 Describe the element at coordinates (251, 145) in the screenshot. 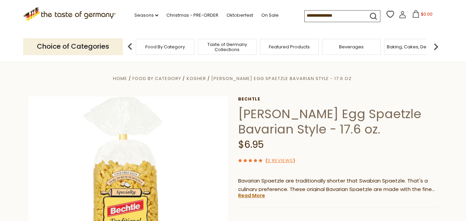

I see `span: $6.95` at that location.